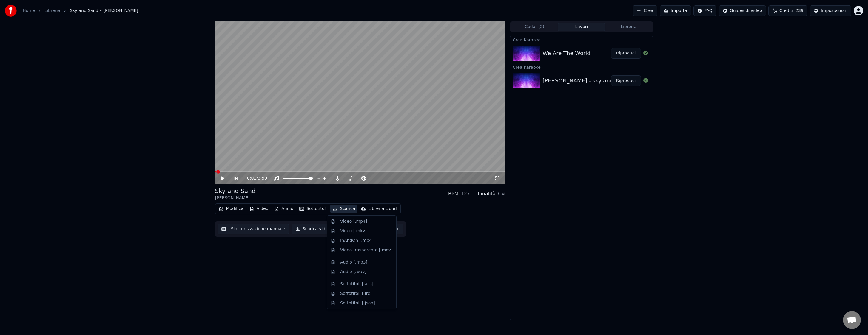 The image size is (868, 335). Describe the element at coordinates (502, 194) in the screenshot. I see `div: C#` at that location.